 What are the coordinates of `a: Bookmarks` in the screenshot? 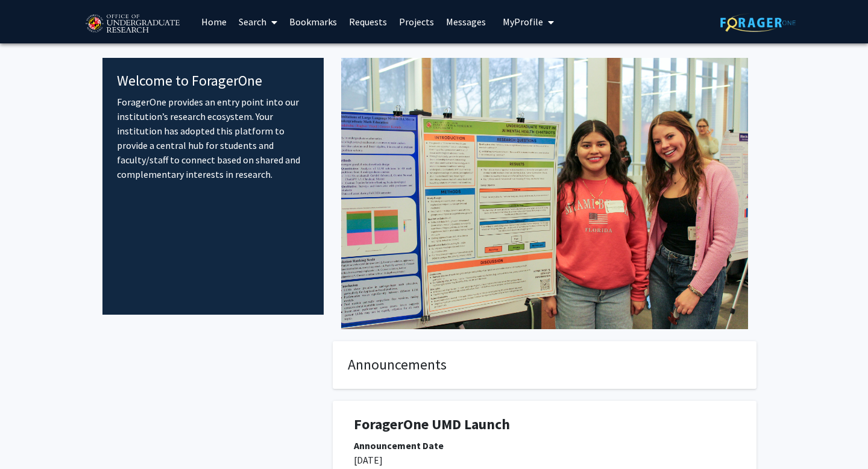 It's located at (313, 22).